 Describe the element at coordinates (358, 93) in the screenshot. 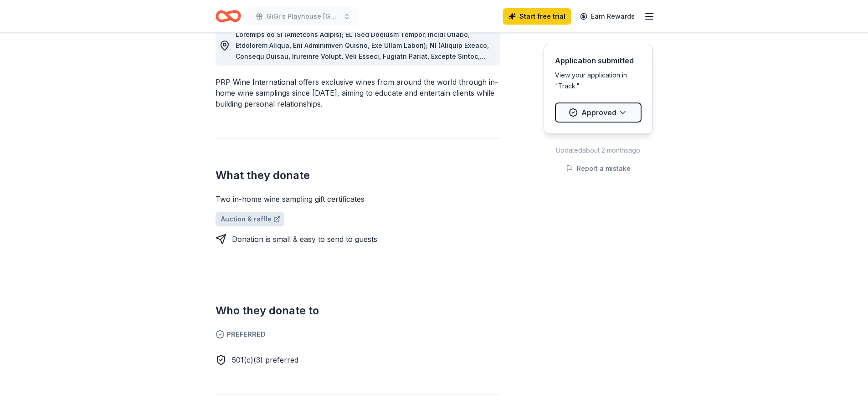

I see `div: PRP Wine International offers exclusive wines from around the world through in-home wine sampling...` at that location.